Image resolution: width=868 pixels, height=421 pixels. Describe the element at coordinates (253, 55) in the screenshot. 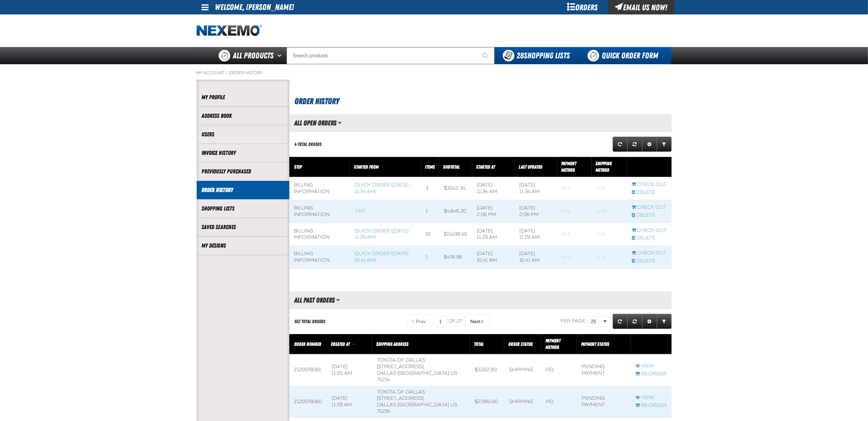

I see `span: All Products` at that location.